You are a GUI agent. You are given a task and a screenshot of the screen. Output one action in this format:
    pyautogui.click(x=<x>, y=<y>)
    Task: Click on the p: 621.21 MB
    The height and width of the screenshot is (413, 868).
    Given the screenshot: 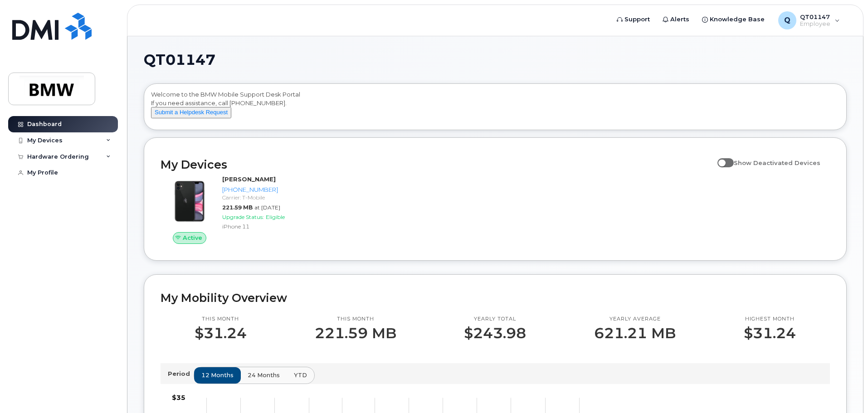 What is the action you would take?
    pyautogui.click(x=635, y=334)
    